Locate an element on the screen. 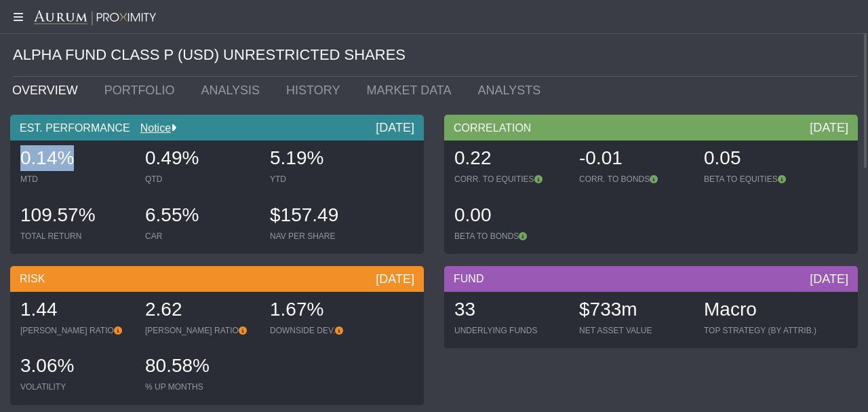  a: ANALYSTS is located at coordinates (512, 90).